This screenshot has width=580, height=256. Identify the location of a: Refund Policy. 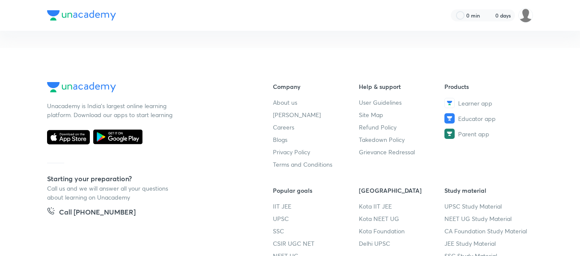
(402, 127).